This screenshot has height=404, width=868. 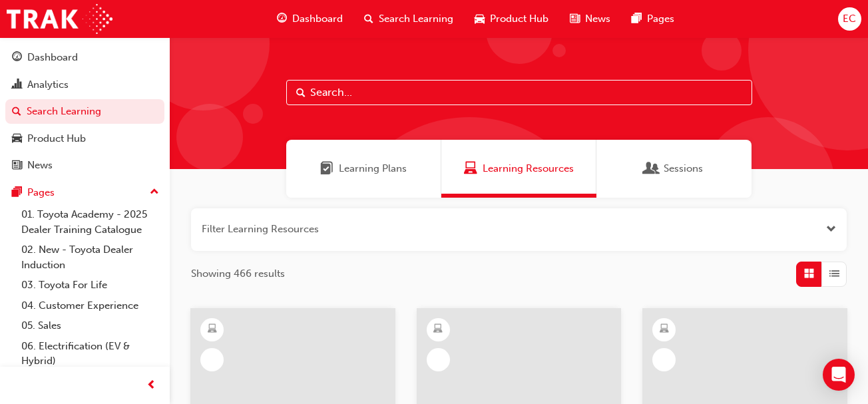 What do you see at coordinates (17, 85) in the screenshot?
I see `span: chart-icon` at bounding box center [17, 85].